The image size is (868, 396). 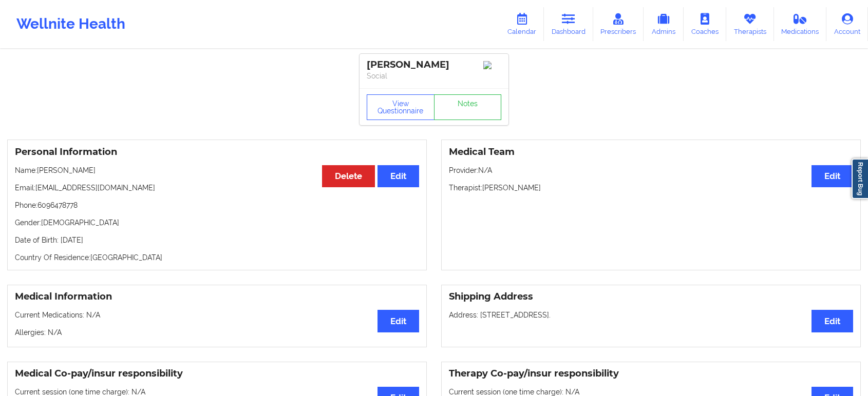 I want to click on h3: Therapy Co-pay/insur responsibility, so click(x=651, y=374).